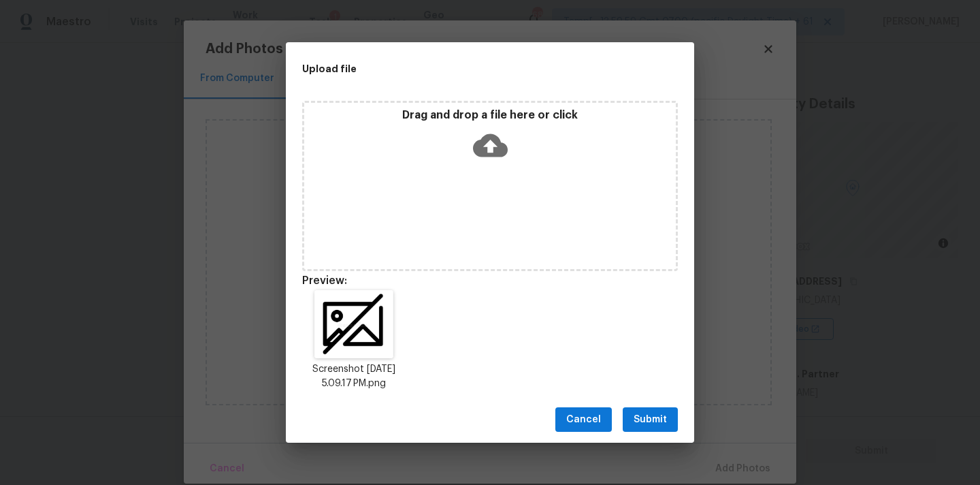 The image size is (980, 485). What do you see at coordinates (583, 419) in the screenshot?
I see `button: Cancel` at bounding box center [583, 419].